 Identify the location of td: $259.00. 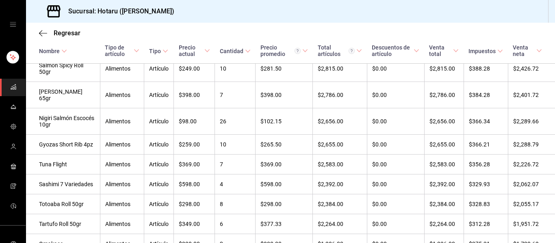
(194, 145).